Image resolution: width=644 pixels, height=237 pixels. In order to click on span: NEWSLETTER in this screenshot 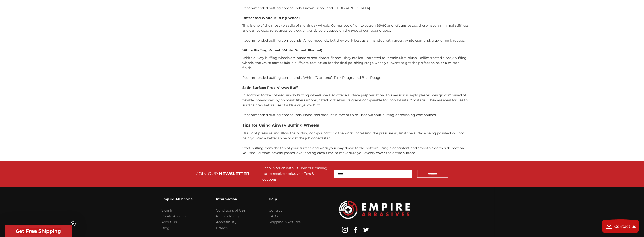, I will do `click(234, 173)`.